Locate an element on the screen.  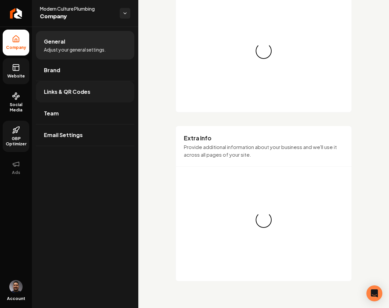
h3: Extra Info is located at coordinates (264, 138).